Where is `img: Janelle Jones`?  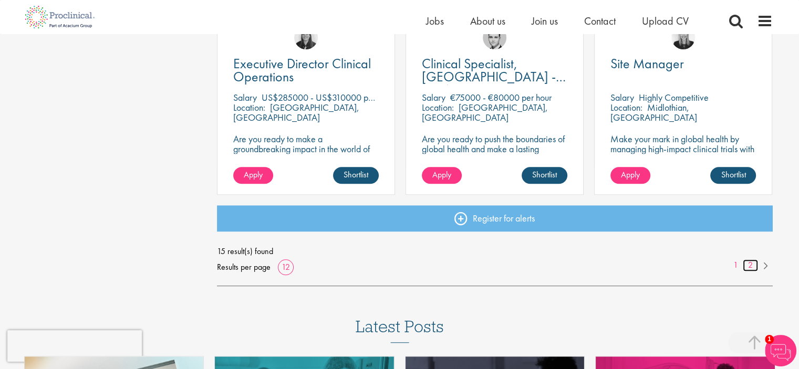 img: Janelle Jones is located at coordinates (683, 37).